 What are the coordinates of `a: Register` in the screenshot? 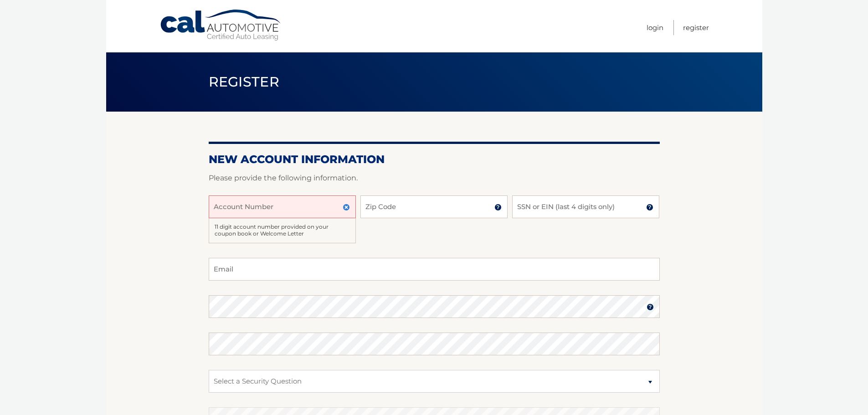 It's located at (696, 28).